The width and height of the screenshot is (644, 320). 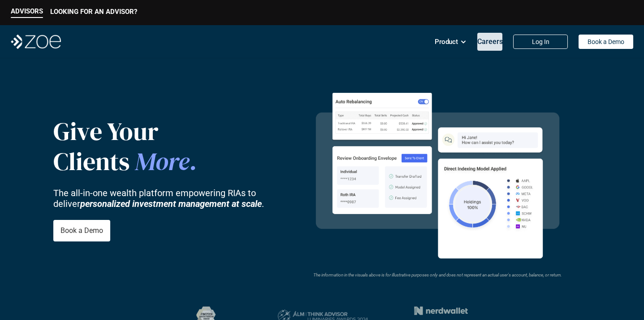 What do you see at coordinates (169, 162) in the screenshot?
I see `p: Clients` at bounding box center [169, 162].